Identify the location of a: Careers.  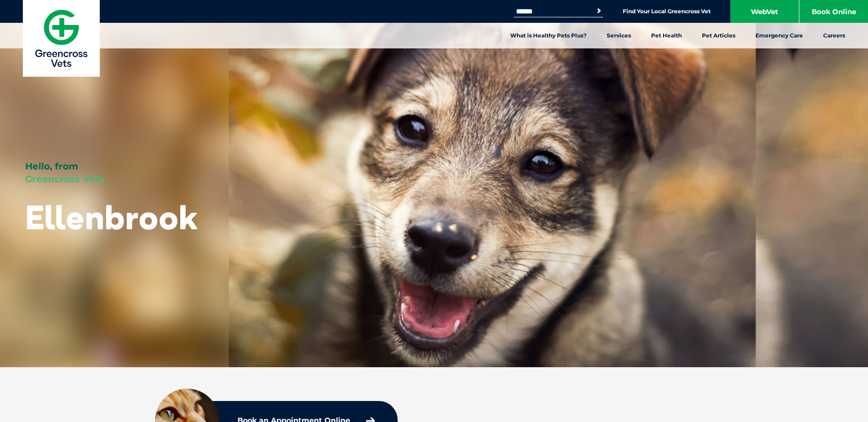
(834, 35).